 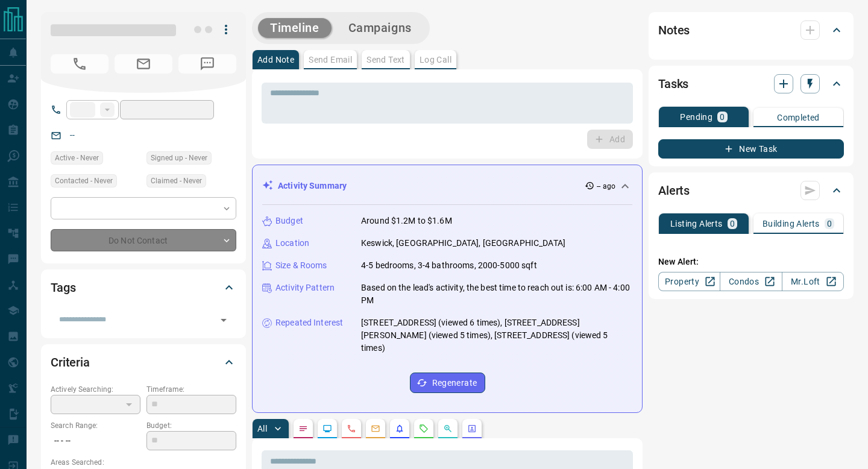 What do you see at coordinates (752, 149) in the screenshot?
I see `button: New Task` at bounding box center [752, 149].